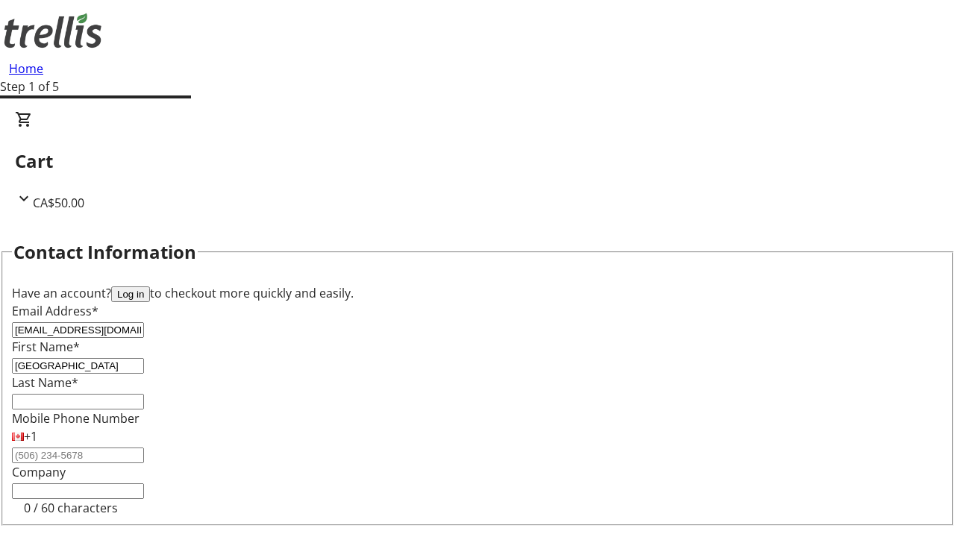 The height and width of the screenshot is (537, 955). Describe the element at coordinates (78, 455) in the screenshot. I see `input: (506) 234-5678` at that location.